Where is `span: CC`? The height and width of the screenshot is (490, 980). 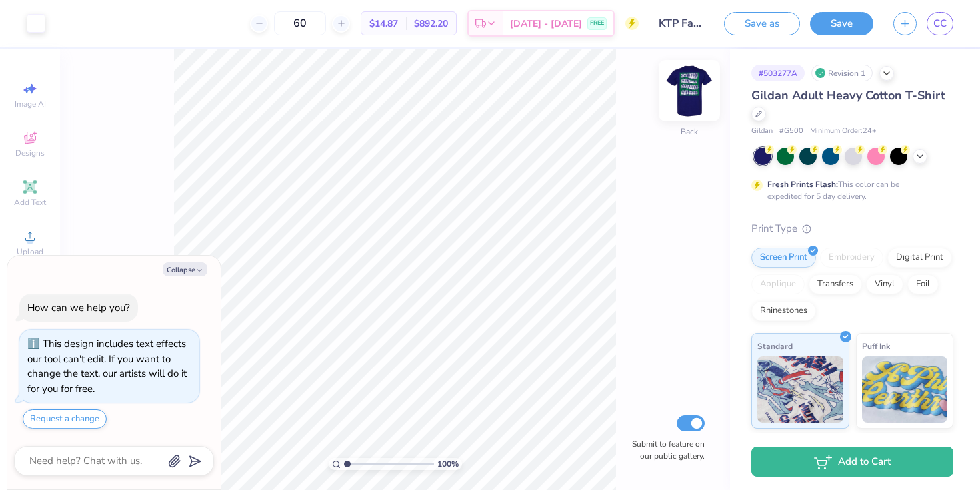
span: CC is located at coordinates (940, 23).